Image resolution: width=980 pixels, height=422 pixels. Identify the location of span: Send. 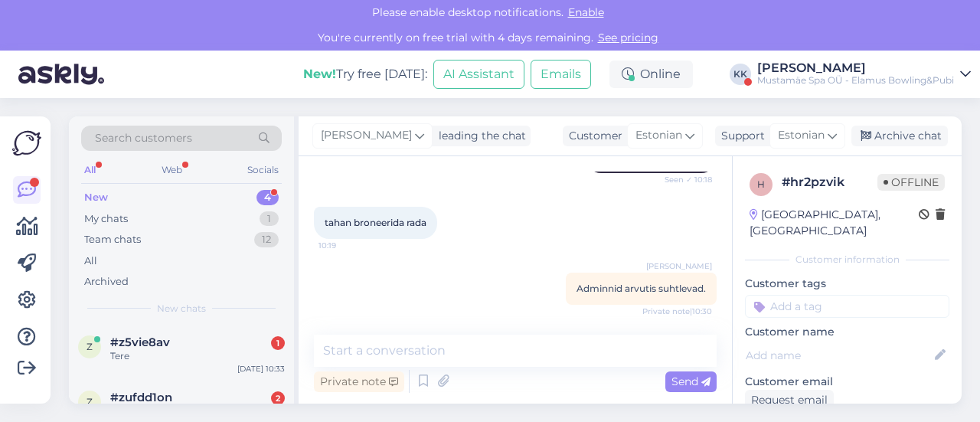
(691, 382).